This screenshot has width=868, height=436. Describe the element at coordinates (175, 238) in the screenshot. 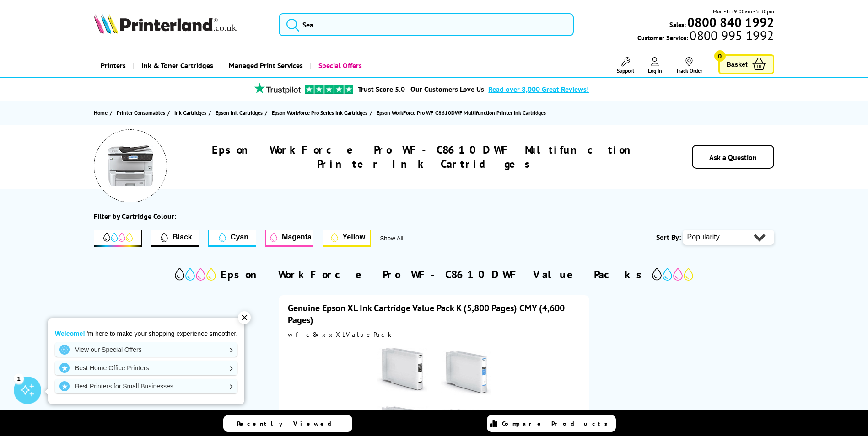

I see `button: Filter by Black` at that location.